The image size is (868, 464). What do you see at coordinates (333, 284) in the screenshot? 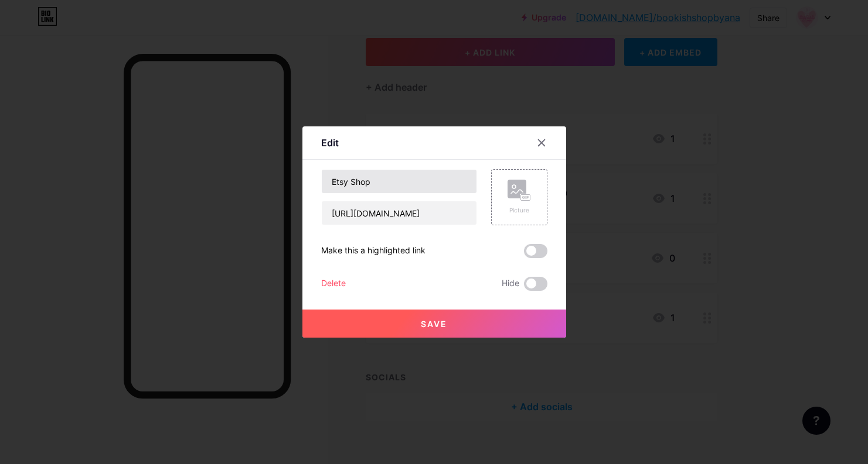
I see `div: Delete` at bounding box center [333, 284].